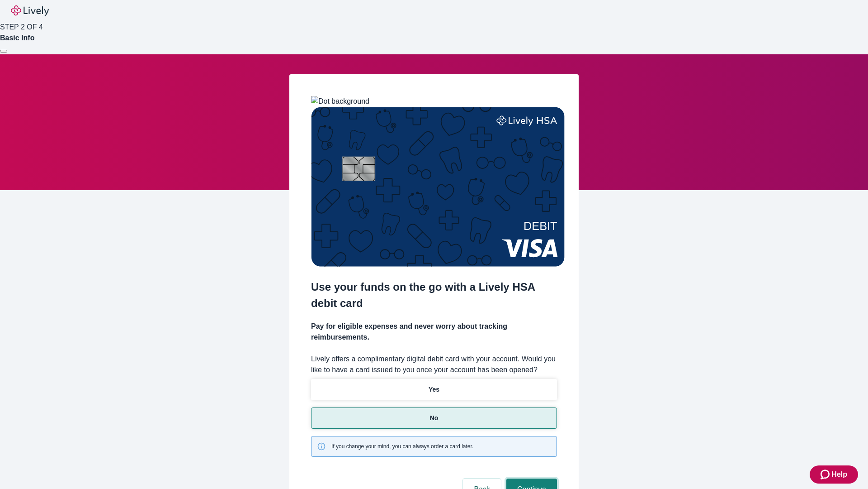 The image size is (868, 489). I want to click on span: Help, so click(839, 474).